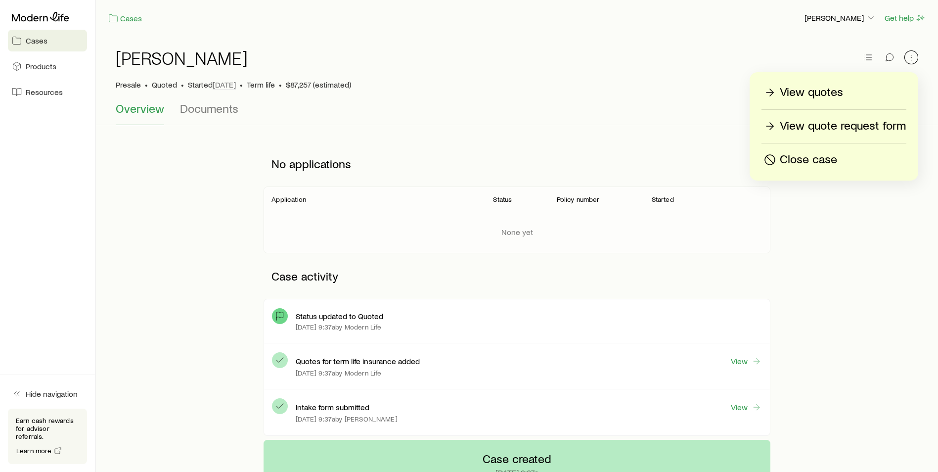  What do you see at coordinates (51, 394) in the screenshot?
I see `span: Hide navigation` at bounding box center [51, 394].